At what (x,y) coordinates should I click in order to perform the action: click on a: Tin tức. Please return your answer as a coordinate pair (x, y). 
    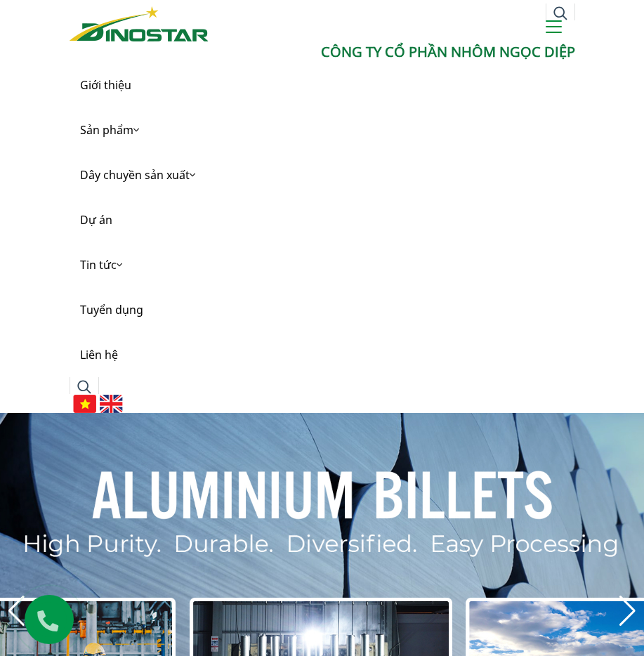
    Looking at the image, I should click on (322, 264).